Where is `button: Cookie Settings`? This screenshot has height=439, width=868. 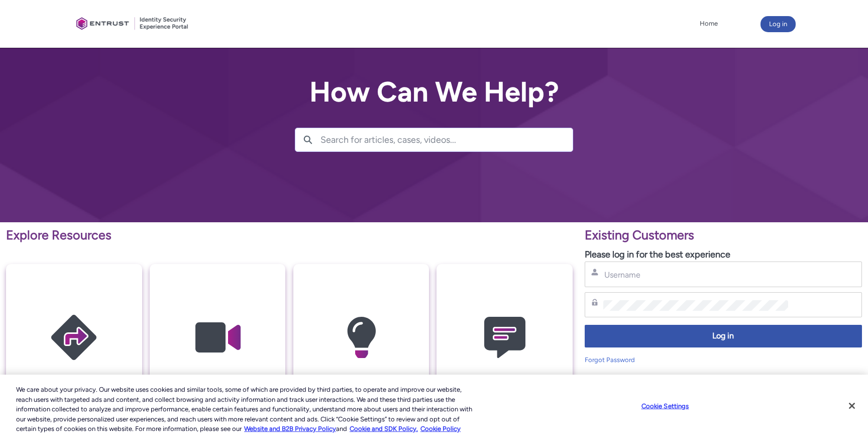
button: Cookie Settings is located at coordinates (665, 406).